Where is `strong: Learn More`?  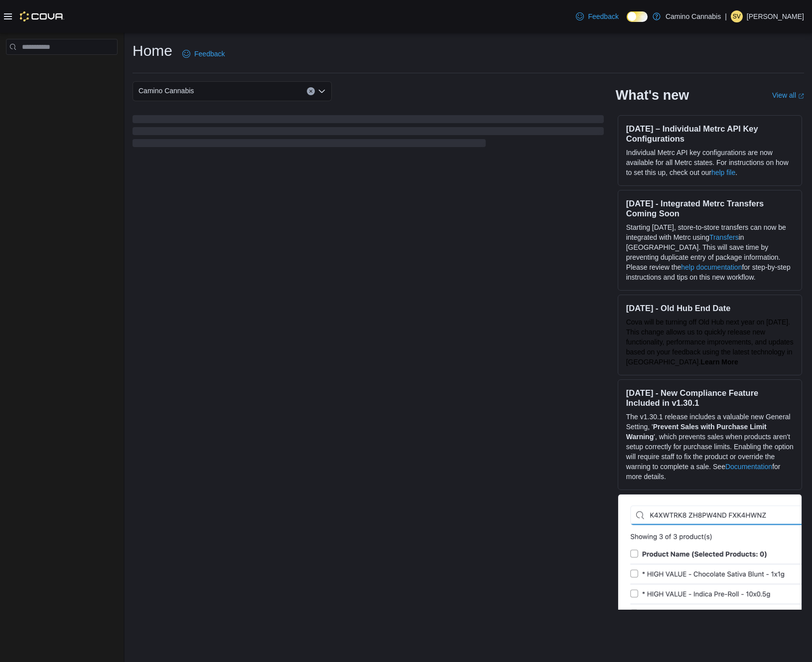
strong: Learn More is located at coordinates (719, 362).